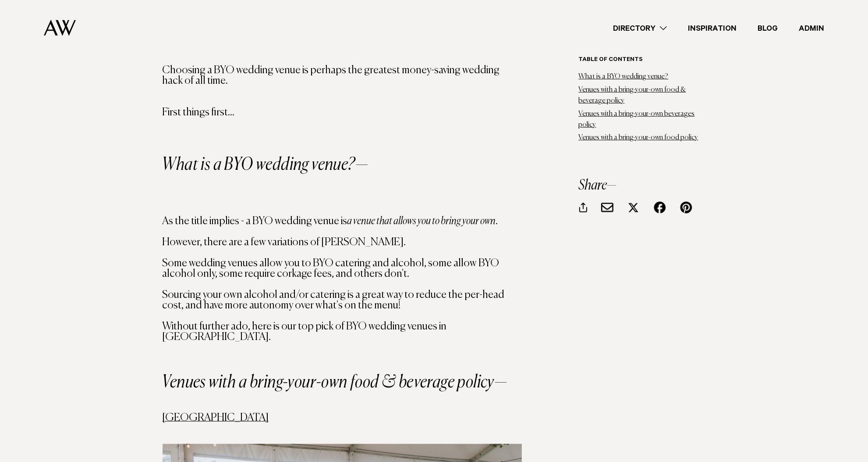 This screenshot has width=868, height=462. What do you see at coordinates (59, 27) in the screenshot?
I see `img: Auckland Weddings Logo` at bounding box center [59, 27].